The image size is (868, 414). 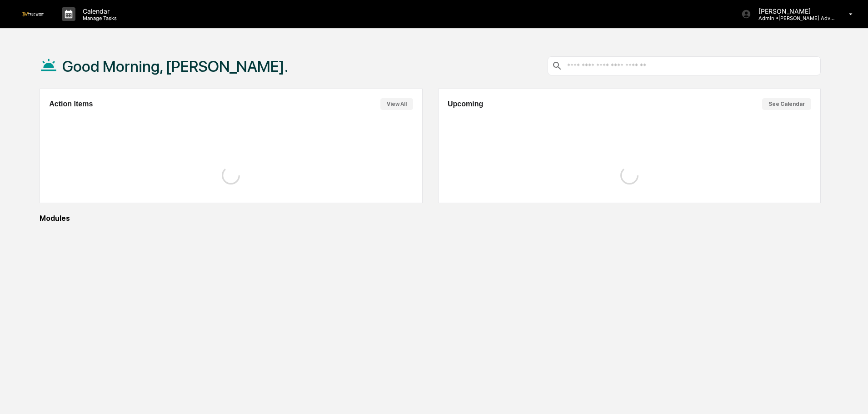 What do you see at coordinates (787, 104) in the screenshot?
I see `a: See Calendar` at bounding box center [787, 104].